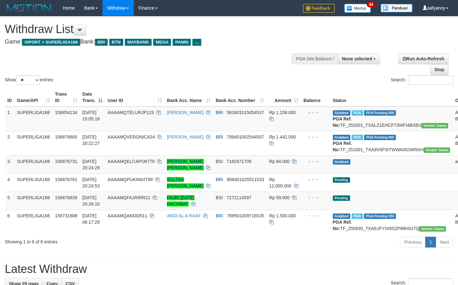 This screenshot has width=458, height=285. Describe the element at coordinates (314, 59) in the screenshot. I see `div: PGA Site Balance /` at that location.